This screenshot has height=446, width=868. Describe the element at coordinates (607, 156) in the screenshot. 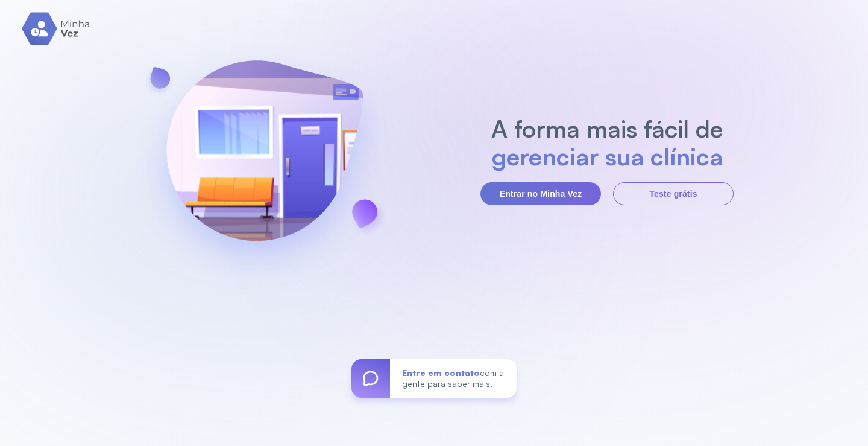

I see `h2: gerenciar sua clínica` at that location.